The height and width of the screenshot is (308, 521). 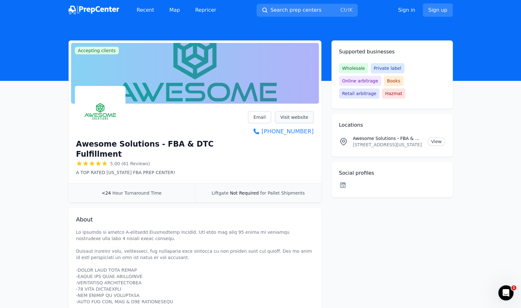 What do you see at coordinates (345, 10) in the screenshot?
I see `kbd: Ctrl` at bounding box center [345, 10].